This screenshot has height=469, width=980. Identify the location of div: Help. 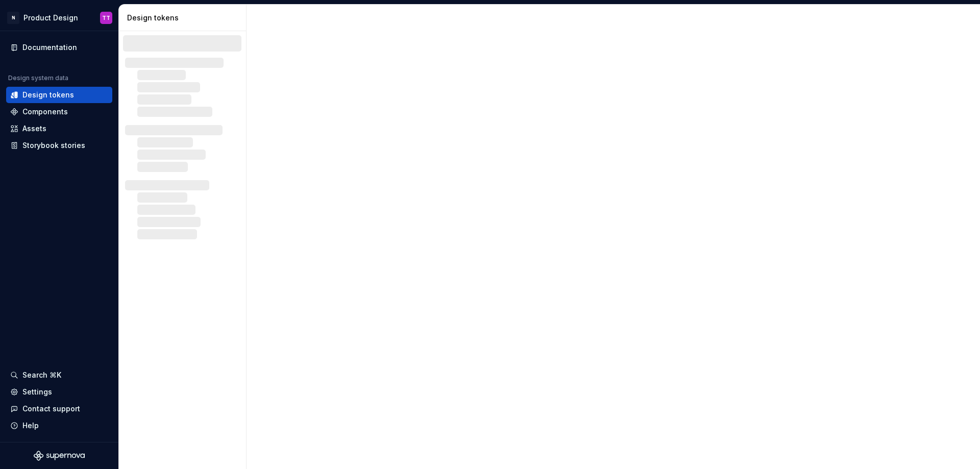
(31, 425).